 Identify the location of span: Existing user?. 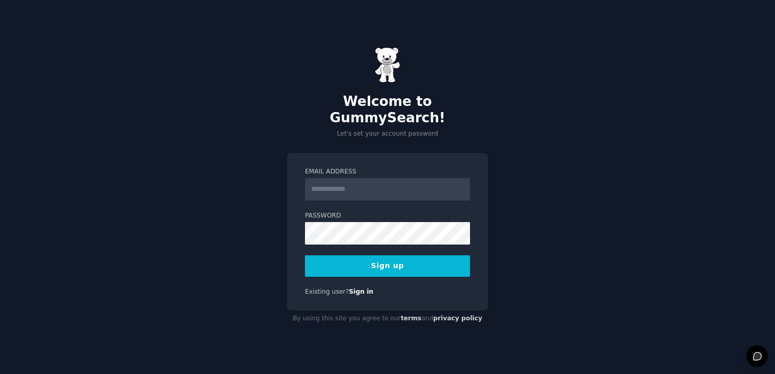
(327, 292).